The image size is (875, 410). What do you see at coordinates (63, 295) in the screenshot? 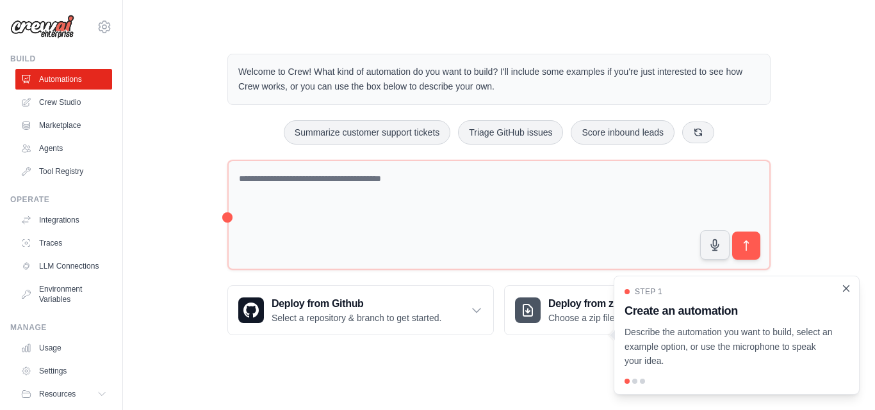
I see `a: Environment Variables` at bounding box center [63, 295].